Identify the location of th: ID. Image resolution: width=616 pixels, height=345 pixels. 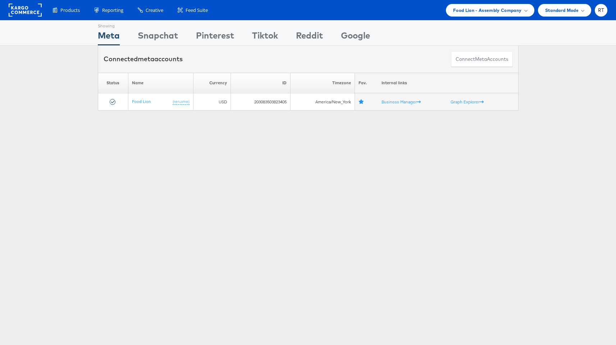
(261, 83).